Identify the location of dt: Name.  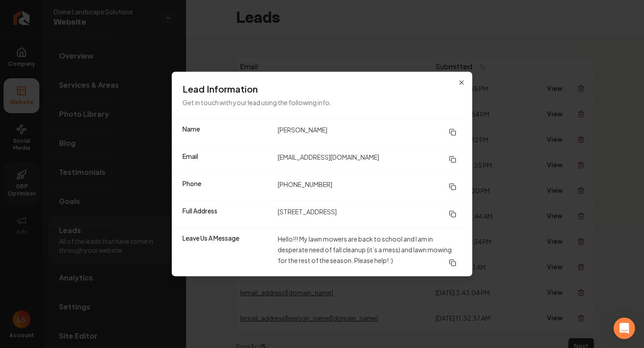
(226, 133).